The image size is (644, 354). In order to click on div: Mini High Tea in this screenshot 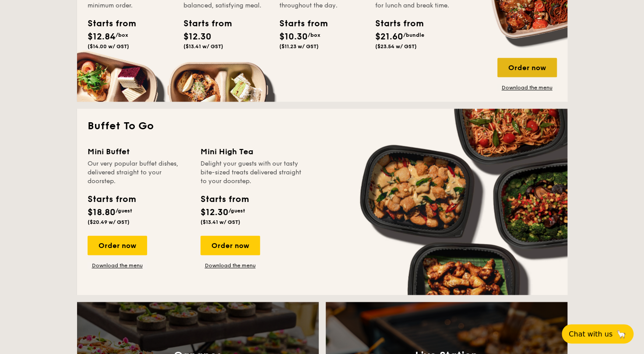, I will do `click(252, 152)`.